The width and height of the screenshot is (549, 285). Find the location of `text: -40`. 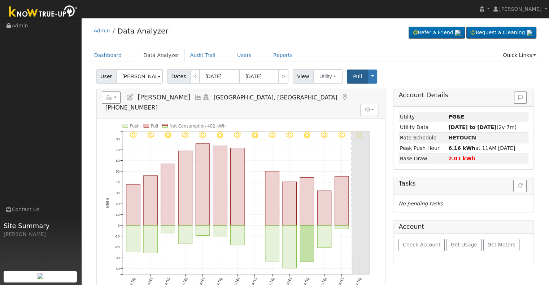

text: -40 is located at coordinates (117, 269).